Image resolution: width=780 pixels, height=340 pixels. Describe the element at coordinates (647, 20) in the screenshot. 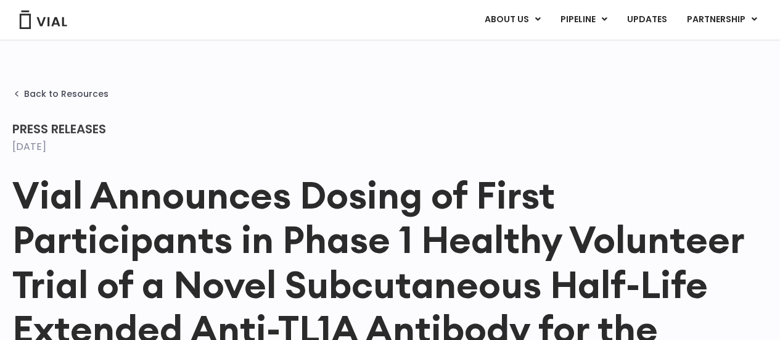

I see `a: UPDATES` at that location.